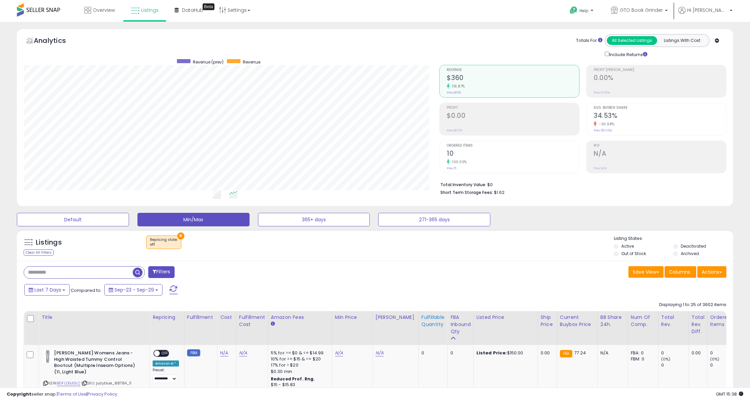 This screenshot has height=401, width=750. I want to click on div: Num of Comp., so click(643, 321).